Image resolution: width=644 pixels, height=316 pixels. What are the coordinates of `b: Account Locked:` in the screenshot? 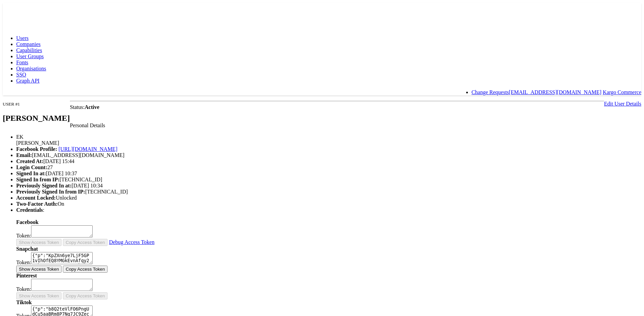 It's located at (36, 197).